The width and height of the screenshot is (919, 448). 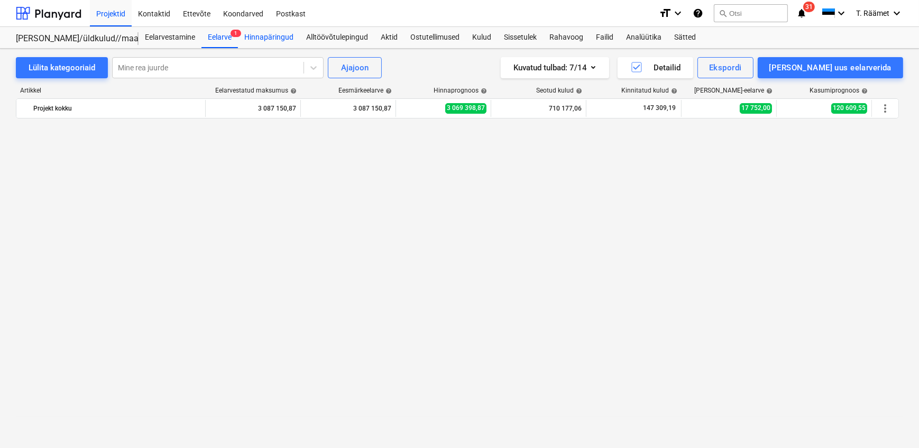 I want to click on a: Sätted, so click(x=685, y=38).